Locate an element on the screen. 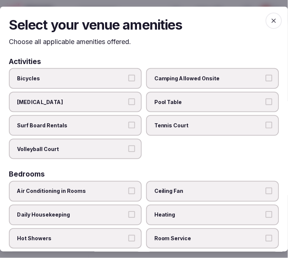  span: Camping Allowed Onsite is located at coordinates (209, 79).